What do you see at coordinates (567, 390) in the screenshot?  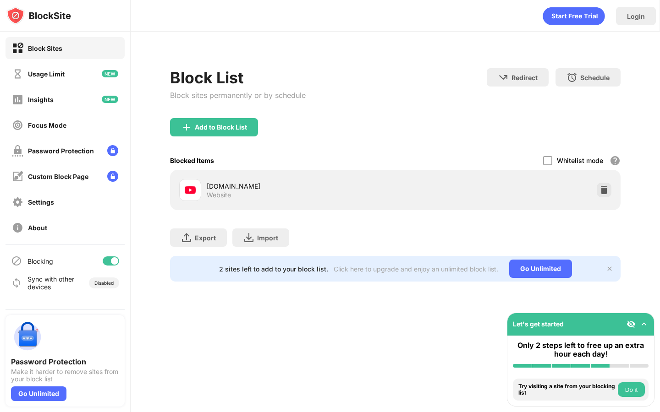 I see `div: Try visiting a site from your blocking list` at bounding box center [567, 390].